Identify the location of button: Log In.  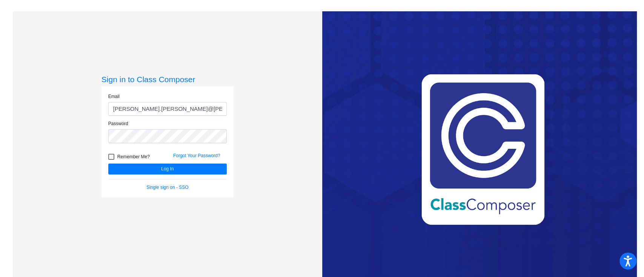
(168, 169).